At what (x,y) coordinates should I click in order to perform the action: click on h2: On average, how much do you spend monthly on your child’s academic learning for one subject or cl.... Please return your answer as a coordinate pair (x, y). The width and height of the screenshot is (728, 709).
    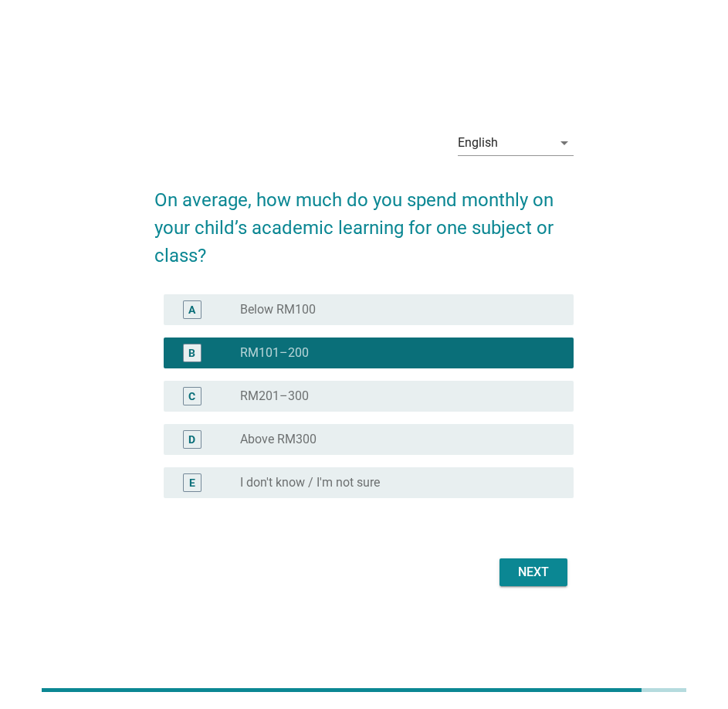
    Looking at the image, I should click on (364, 220).